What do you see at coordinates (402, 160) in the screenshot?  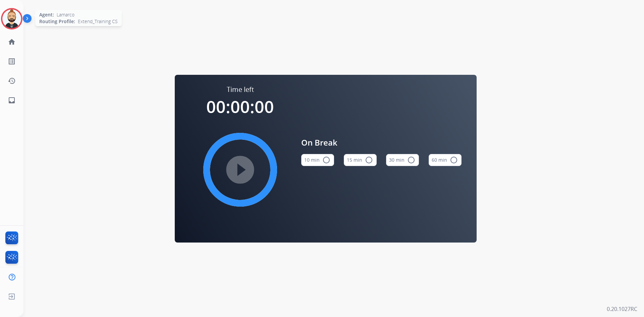 I see `button: 30 min` at bounding box center [402, 160].